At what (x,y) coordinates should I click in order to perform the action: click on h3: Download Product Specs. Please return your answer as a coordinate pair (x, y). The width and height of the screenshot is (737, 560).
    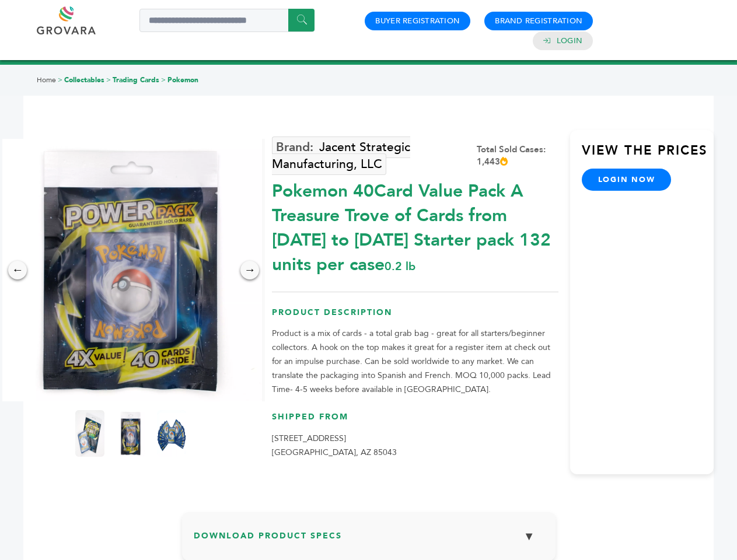
    Looking at the image, I should click on (369, 541).